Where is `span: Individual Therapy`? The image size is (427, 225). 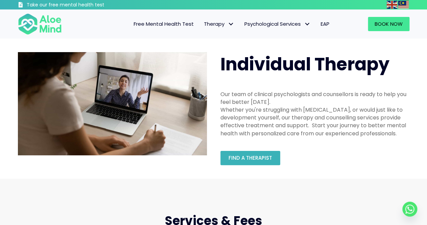 span: Individual Therapy is located at coordinates (305, 64).